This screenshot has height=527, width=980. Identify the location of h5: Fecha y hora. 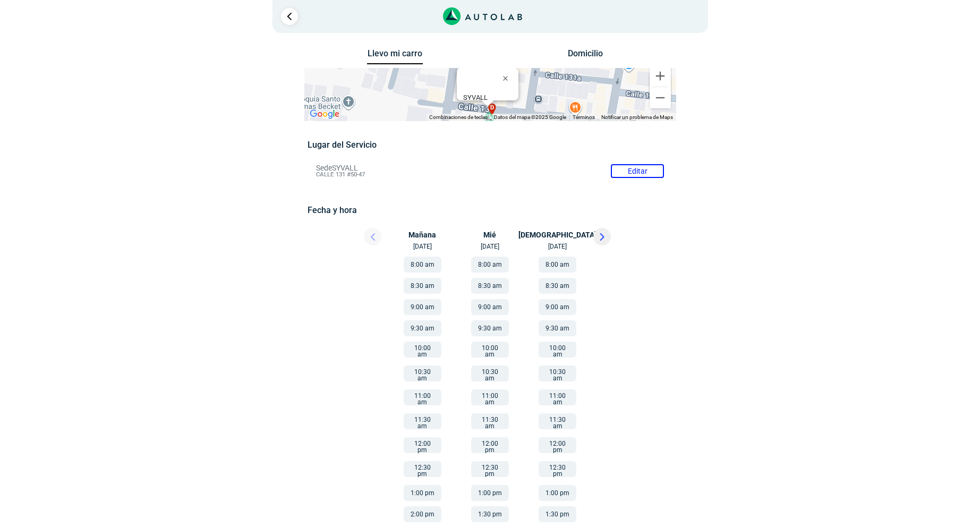
(490, 210).